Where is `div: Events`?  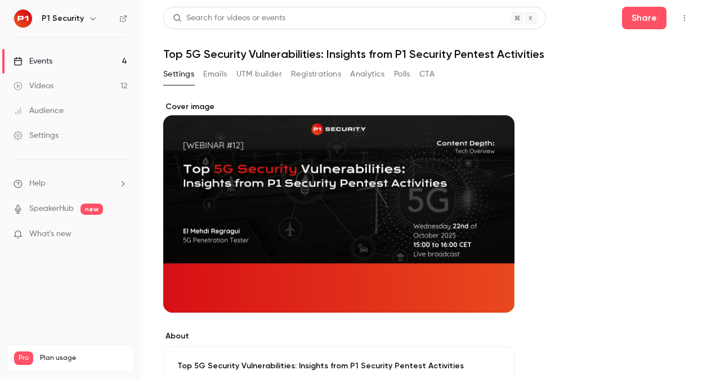 div: Events is located at coordinates (33, 61).